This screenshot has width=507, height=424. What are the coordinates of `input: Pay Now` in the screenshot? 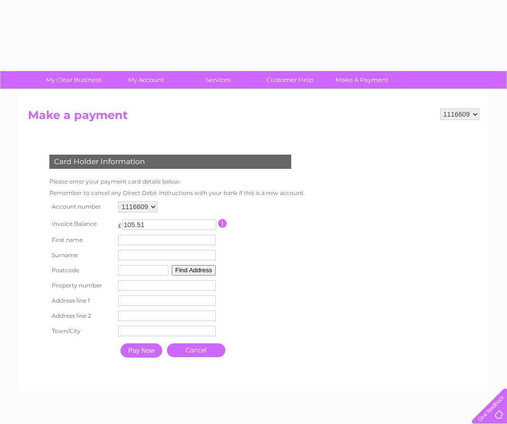 It's located at (141, 351).